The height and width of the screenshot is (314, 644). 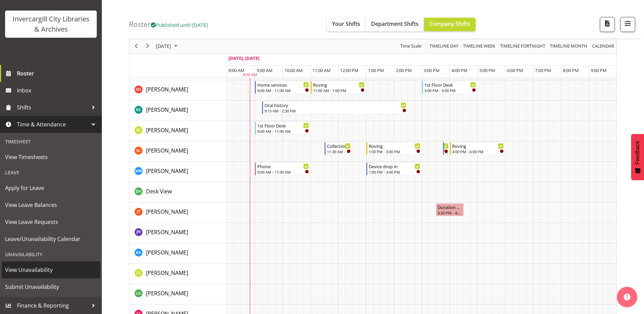 What do you see at coordinates (604, 46) in the screenshot?
I see `button: Month` at bounding box center [604, 46].